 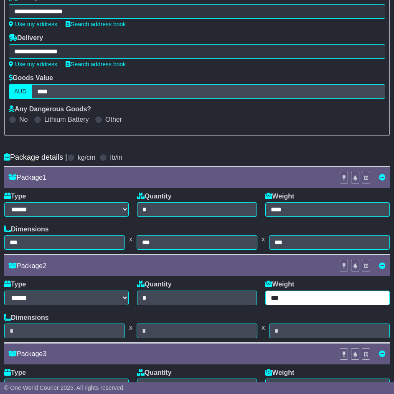 What do you see at coordinates (64, 388) in the screenshot?
I see `span: © One World Courier 2025. All rights reserved.` at bounding box center [64, 388].